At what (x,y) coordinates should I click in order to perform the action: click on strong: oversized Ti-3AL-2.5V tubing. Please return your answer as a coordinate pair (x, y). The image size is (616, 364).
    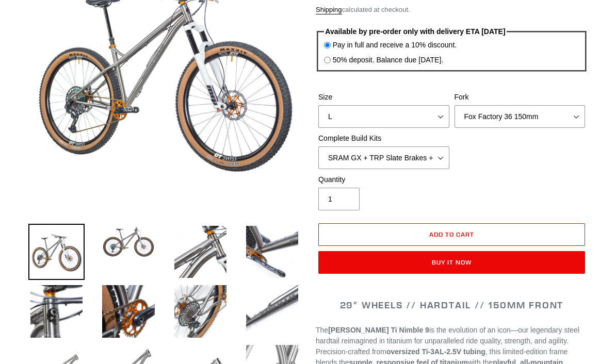
    Looking at the image, I should click on (436, 352).